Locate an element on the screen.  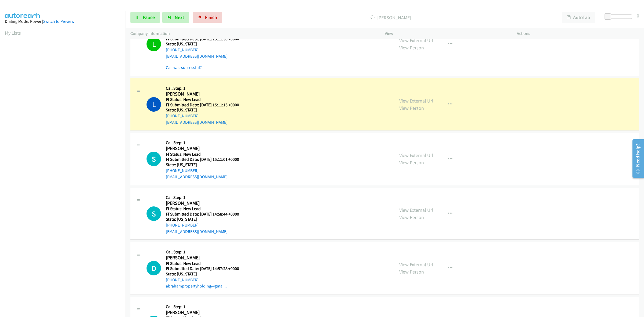
span: Finish is located at coordinates (211, 17).